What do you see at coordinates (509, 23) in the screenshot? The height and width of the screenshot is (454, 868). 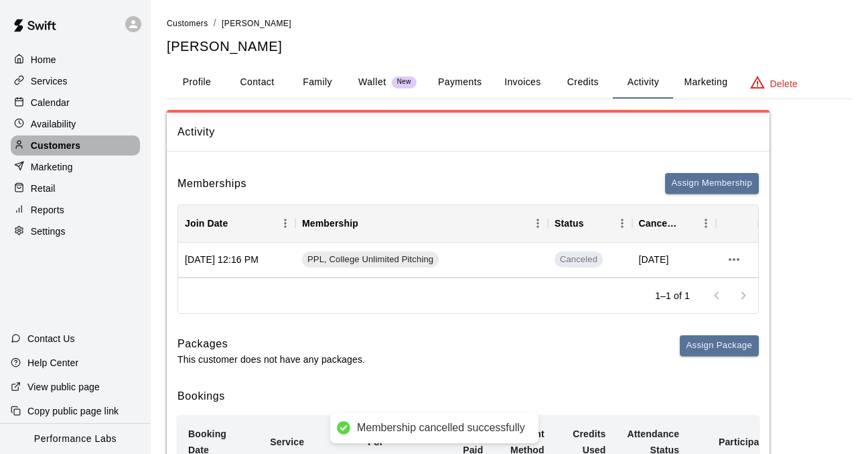 I see `nav: breadcrumb` at bounding box center [509, 23].